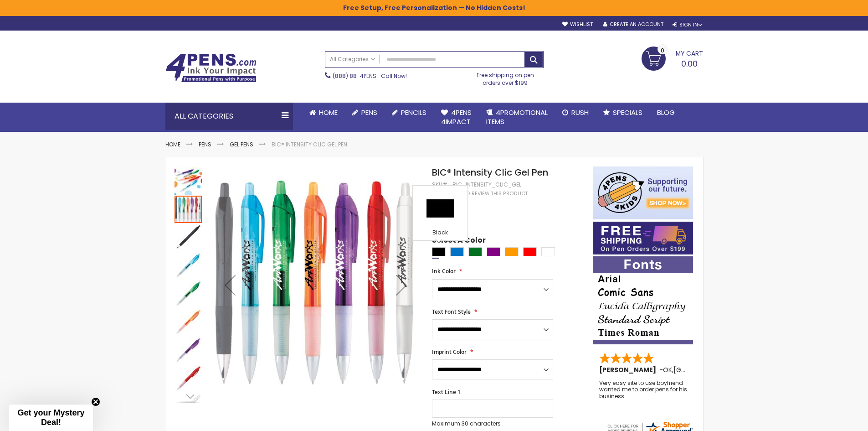 The width and height of the screenshot is (868, 431). What do you see at coordinates (666, 112) in the screenshot?
I see `span: Blog` at bounding box center [666, 112].